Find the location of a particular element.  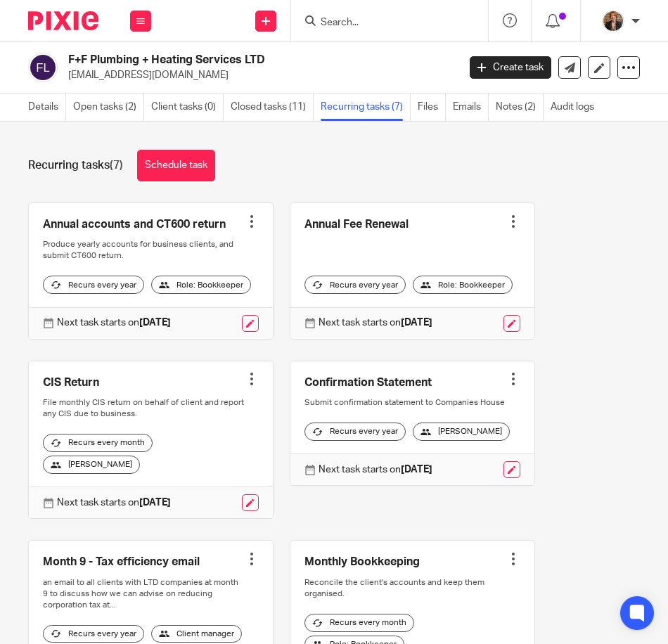

img: svg%3E is located at coordinates (43, 67).